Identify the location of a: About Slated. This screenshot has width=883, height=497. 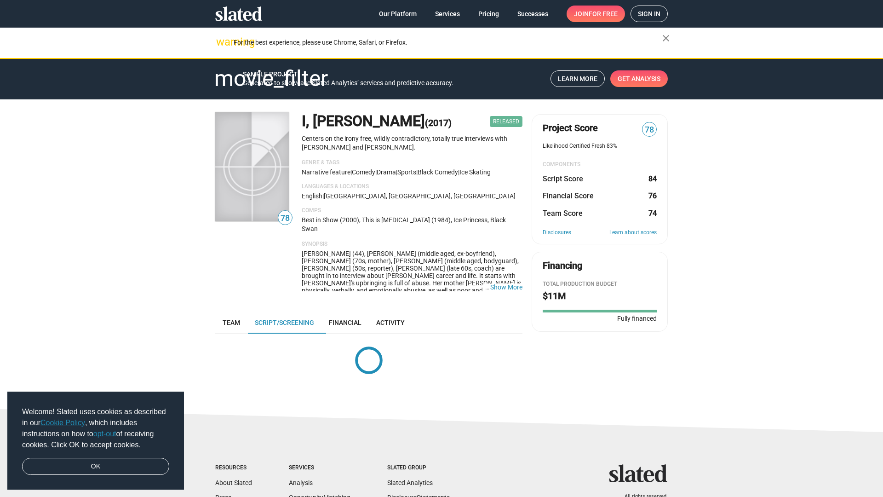
(234, 483).